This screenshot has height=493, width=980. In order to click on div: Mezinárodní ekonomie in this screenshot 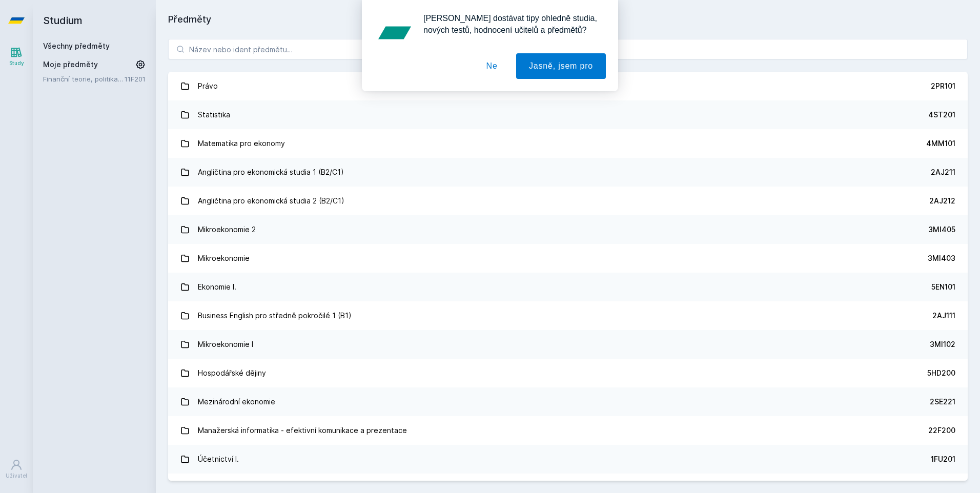, I will do `click(236, 401)`.